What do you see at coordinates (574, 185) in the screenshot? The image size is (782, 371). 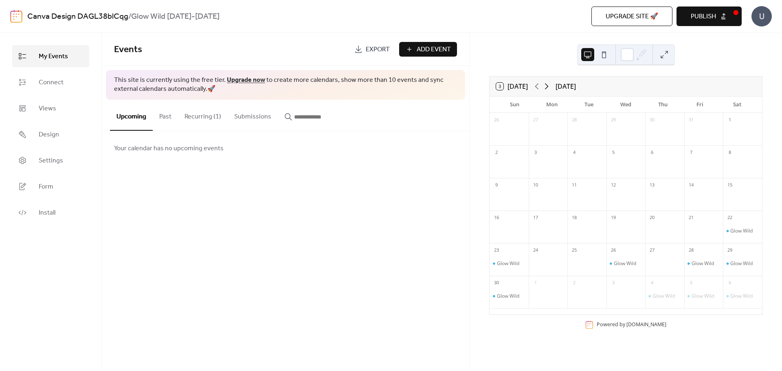 I see `div: 11` at bounding box center [574, 185].